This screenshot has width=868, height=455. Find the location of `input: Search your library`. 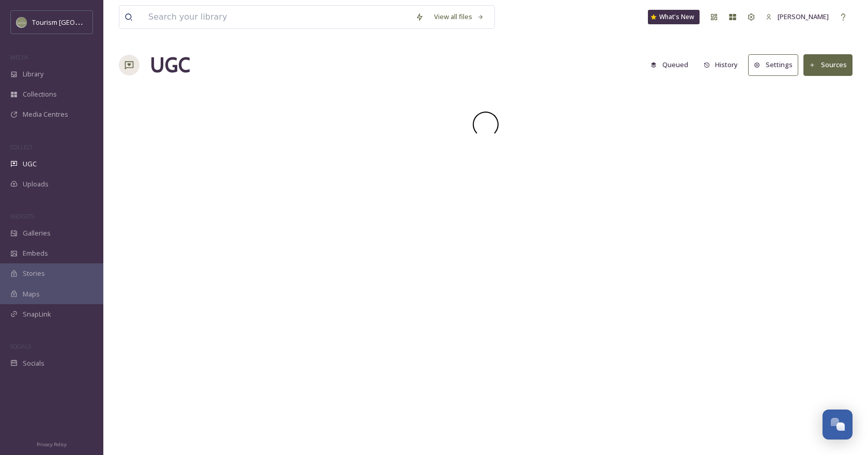

input: Search your library is located at coordinates (277, 17).